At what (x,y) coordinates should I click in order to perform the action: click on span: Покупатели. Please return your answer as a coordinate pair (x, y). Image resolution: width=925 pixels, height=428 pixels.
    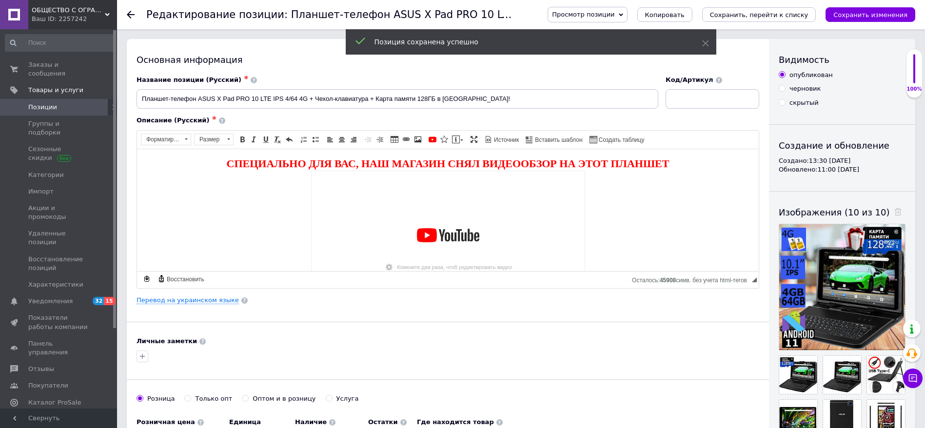
    Looking at the image, I should click on (48, 386).